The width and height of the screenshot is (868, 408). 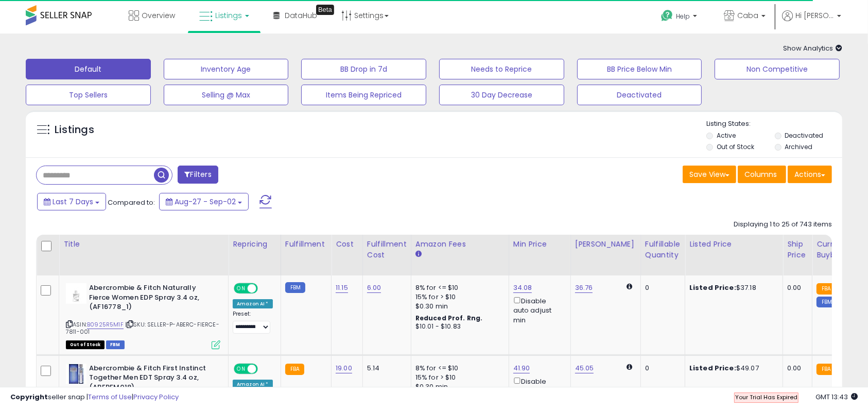 I want to click on button: Default, so click(x=88, y=69).